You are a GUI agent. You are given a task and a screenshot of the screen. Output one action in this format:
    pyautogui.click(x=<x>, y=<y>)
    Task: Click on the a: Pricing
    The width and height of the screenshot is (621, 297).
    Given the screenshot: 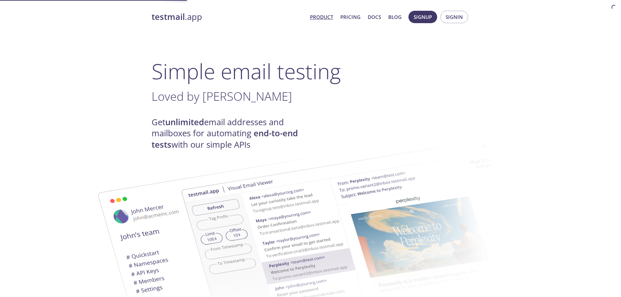 What is the action you would take?
    pyautogui.click(x=350, y=17)
    